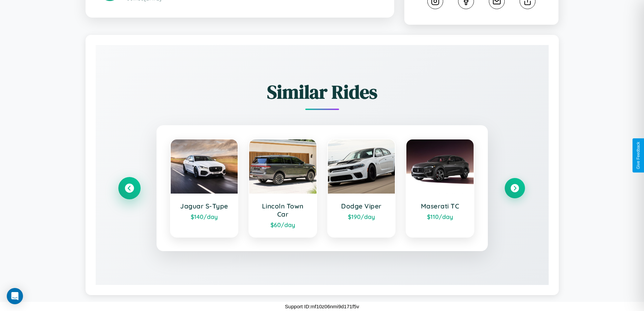 This screenshot has height=311, width=644. I want to click on h3: Jaguar S-Type, so click(204, 206).